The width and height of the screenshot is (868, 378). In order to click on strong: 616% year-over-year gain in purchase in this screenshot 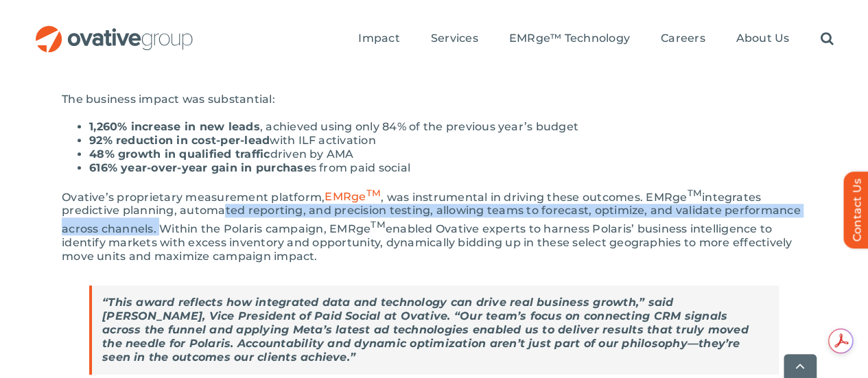, I will do `click(200, 167)`.